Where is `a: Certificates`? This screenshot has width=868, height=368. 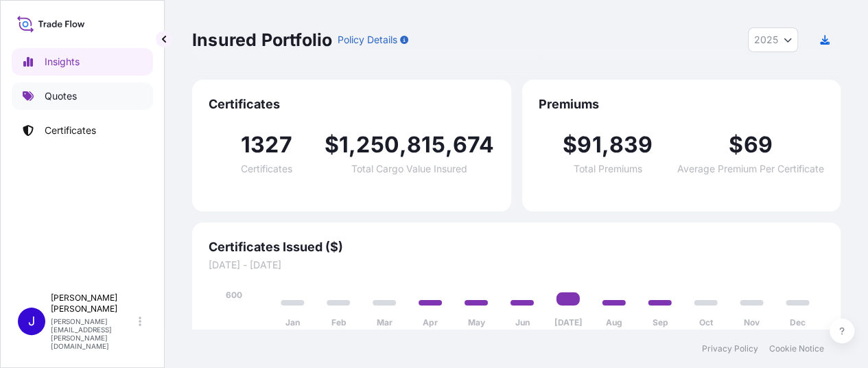
a: Certificates is located at coordinates (83, 131).